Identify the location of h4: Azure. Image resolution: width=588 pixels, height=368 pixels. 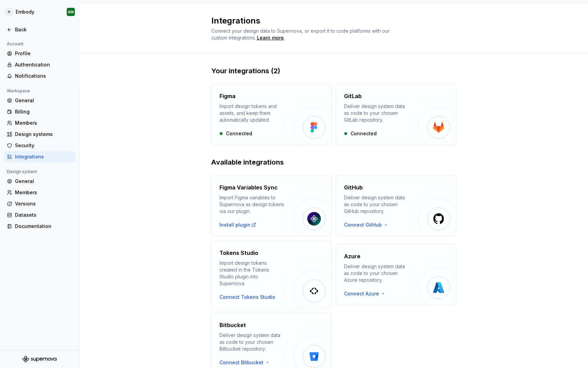
(352, 256).